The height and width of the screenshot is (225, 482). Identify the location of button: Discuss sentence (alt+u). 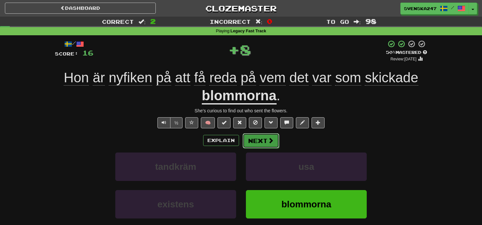
(287, 123).